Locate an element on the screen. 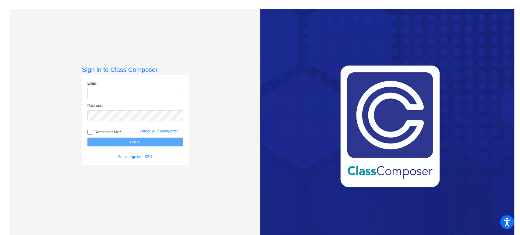 Image resolution: width=520 pixels, height=235 pixels. label: Email is located at coordinates (92, 83).